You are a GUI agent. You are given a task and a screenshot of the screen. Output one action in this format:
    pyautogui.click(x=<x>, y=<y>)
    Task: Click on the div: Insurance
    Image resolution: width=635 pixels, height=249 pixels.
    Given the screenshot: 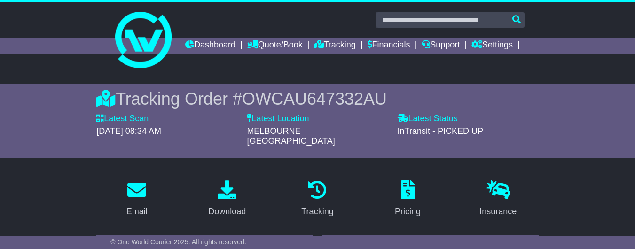 What is the action you would take?
    pyautogui.click(x=498, y=212)
    